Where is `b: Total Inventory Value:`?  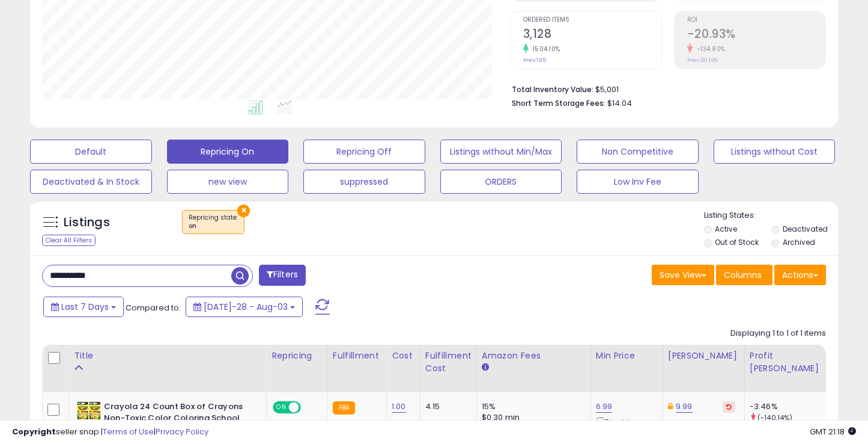
b: Total Inventory Value: is located at coordinates (552, 89).